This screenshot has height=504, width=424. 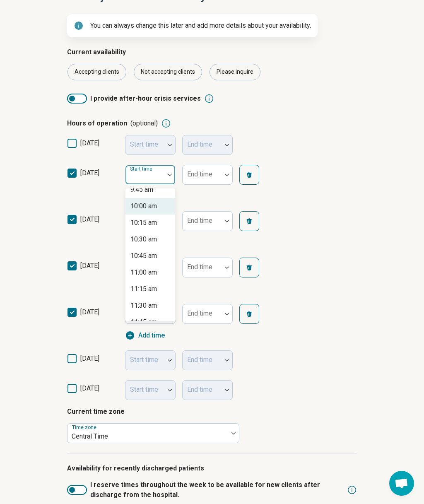 What do you see at coordinates (112, 124) in the screenshot?
I see `p: Hours of operation` at bounding box center [112, 124].